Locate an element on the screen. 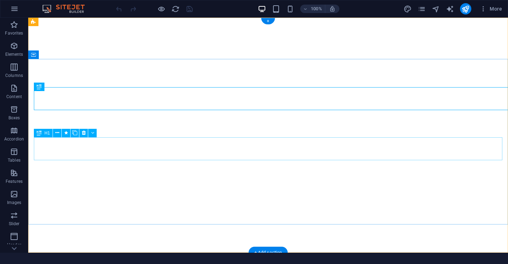  i: Reload page is located at coordinates (175, 9).